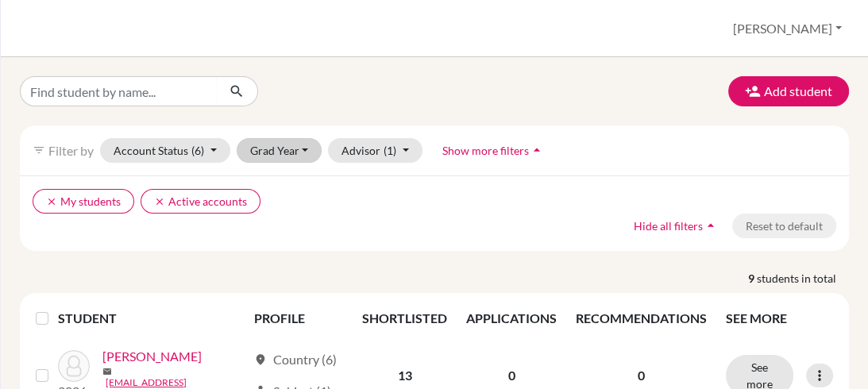 This screenshot has height=389, width=868. I want to click on span: location_on, so click(260, 360).